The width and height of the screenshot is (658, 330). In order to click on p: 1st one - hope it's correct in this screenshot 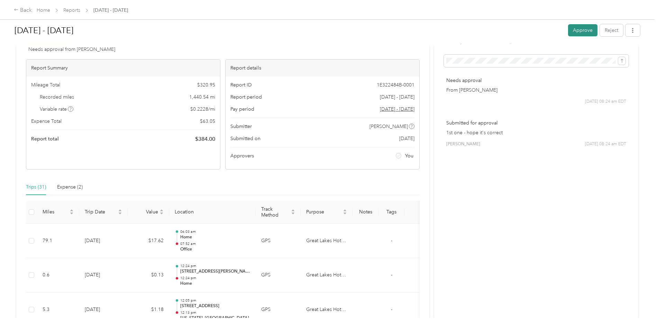, I will do `click(536, 133)`.